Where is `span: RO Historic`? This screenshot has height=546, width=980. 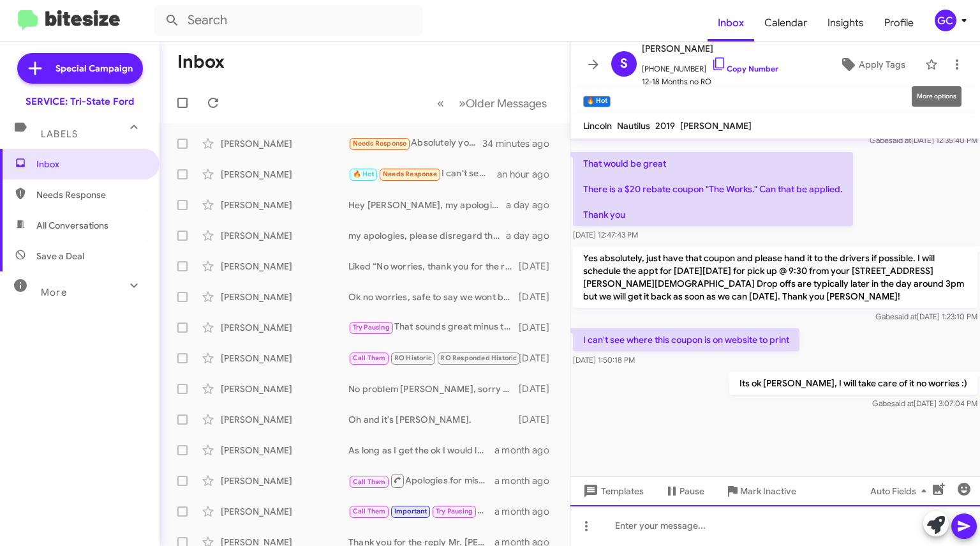 span: RO Historic is located at coordinates (413, 358).